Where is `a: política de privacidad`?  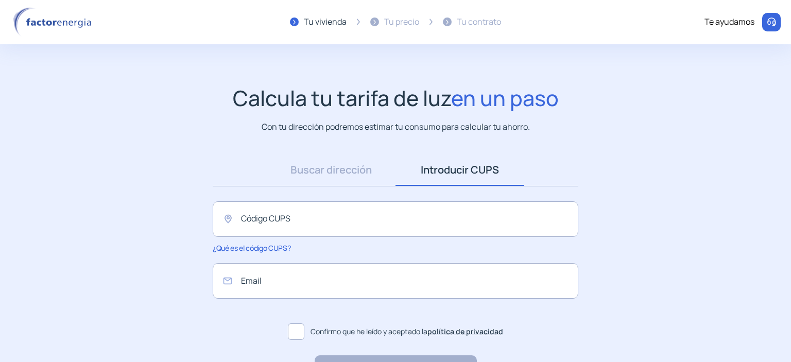 a: política de privacidad is located at coordinates (465, 331).